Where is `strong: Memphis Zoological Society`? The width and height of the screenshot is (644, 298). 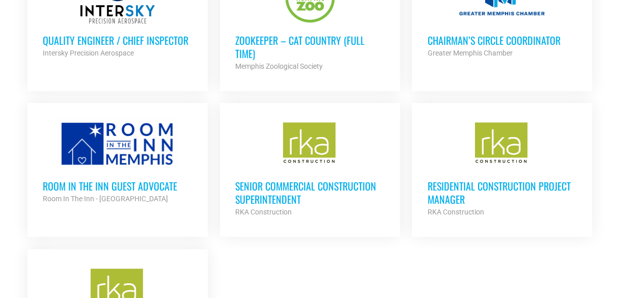 strong: Memphis Zoological Society is located at coordinates (279, 66).